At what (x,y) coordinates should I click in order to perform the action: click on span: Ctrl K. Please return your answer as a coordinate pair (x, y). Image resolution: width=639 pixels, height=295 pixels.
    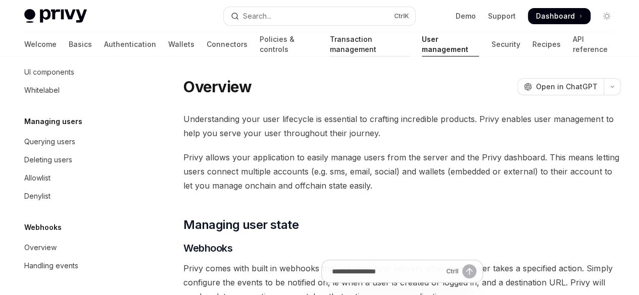
    Looking at the image, I should click on (401, 16).